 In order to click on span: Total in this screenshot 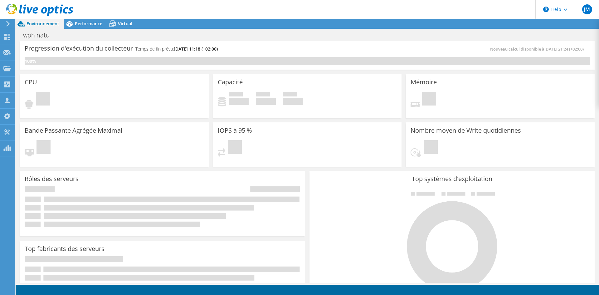, I will do `click(290, 95)`.